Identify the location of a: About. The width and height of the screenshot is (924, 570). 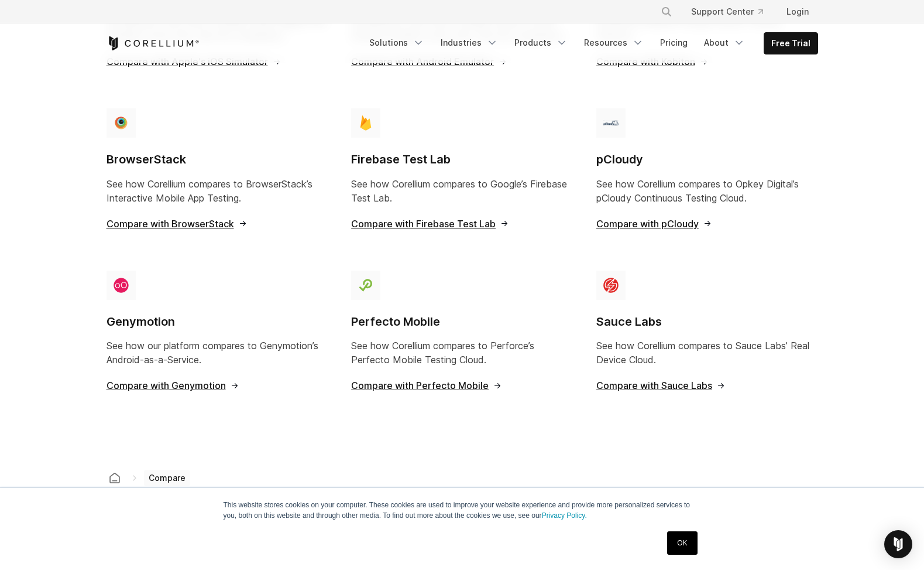
(725, 43).